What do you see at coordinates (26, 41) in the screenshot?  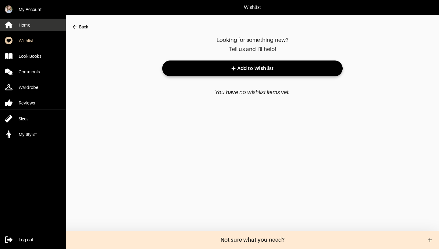 I see `div: Wishlist` at bounding box center [26, 41].